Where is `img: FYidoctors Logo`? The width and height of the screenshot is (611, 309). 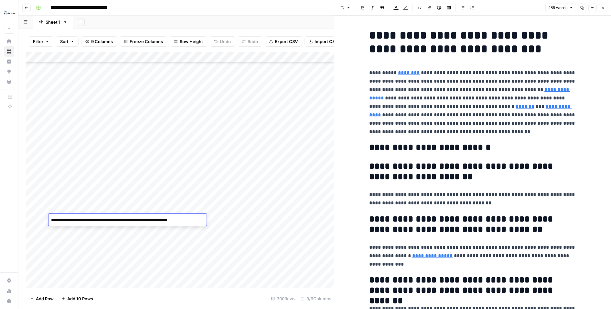
img: FYidoctors Logo is located at coordinates (10, 13).